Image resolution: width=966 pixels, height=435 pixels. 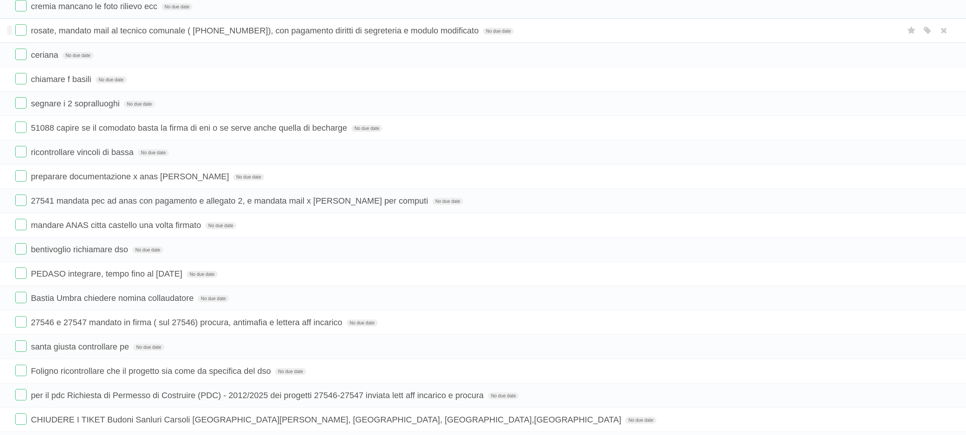 What do you see at coordinates (258, 396) in the screenshot?
I see `span: per il pdc Richiesta di Permesso di Costruire (PDC) - 2012/2025 dei progetti 27546-27547 inviata ...` at bounding box center [258, 396].